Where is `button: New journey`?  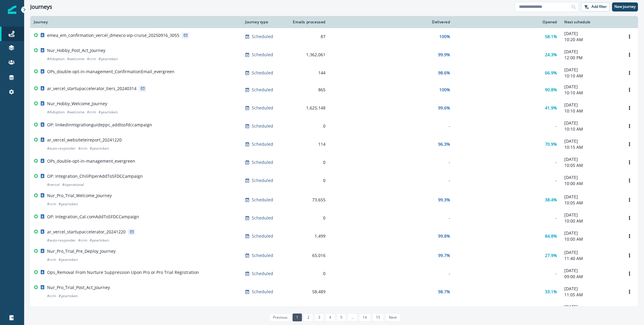 button: New journey is located at coordinates (625, 7).